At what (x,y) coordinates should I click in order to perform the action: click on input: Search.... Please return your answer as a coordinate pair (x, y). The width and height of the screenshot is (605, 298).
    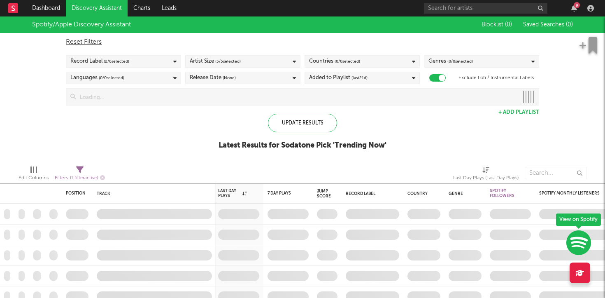
    Looking at the image, I should click on (556, 173).